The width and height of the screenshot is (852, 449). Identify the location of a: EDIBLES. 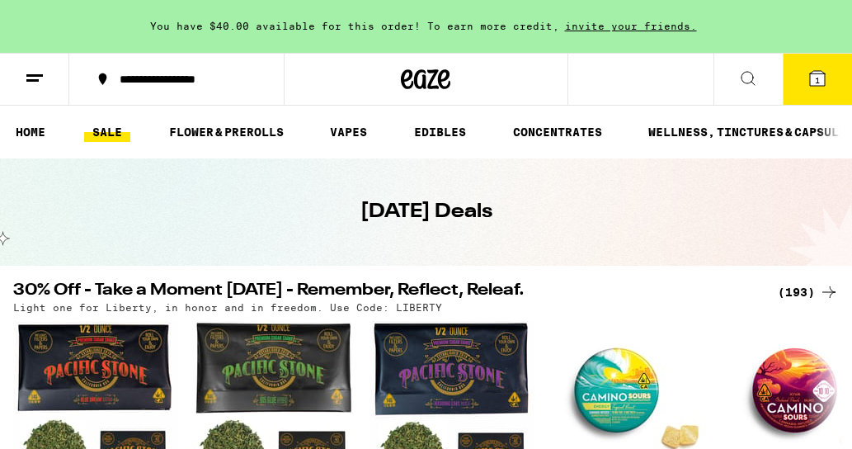
(440, 132).